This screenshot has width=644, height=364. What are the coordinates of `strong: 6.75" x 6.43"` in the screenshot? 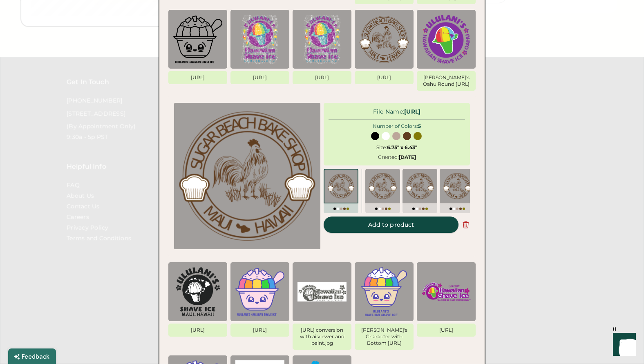 It's located at (402, 147).